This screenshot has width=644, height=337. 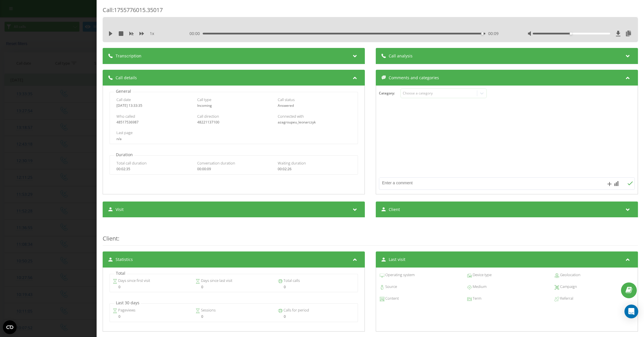 What do you see at coordinates (286, 106) in the screenshot?
I see `span: Answered` at bounding box center [286, 106].